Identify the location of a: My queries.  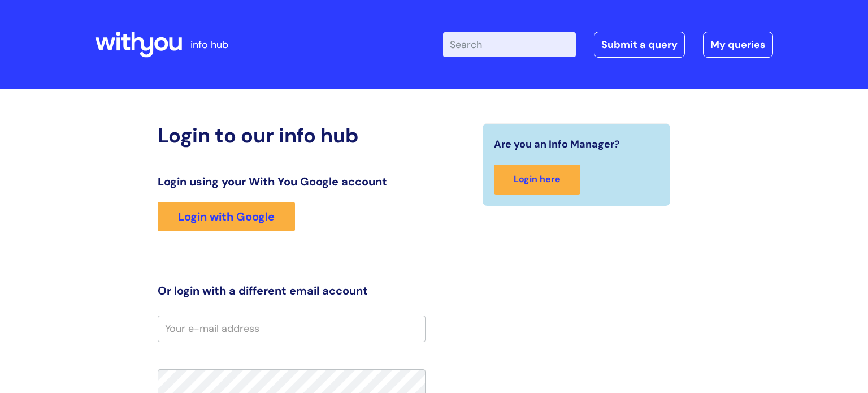
(738, 45).